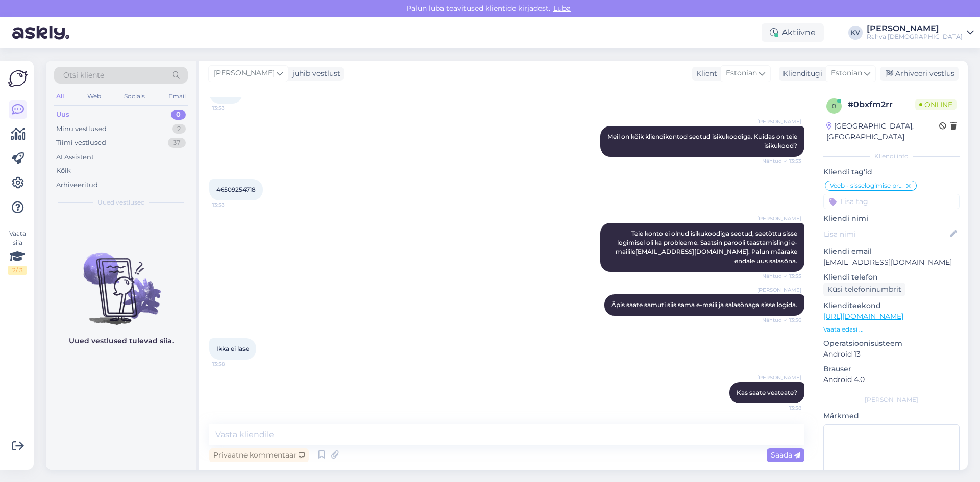  Describe the element at coordinates (891, 218) in the screenshot. I see `p: Kliendi nimi` at that location.